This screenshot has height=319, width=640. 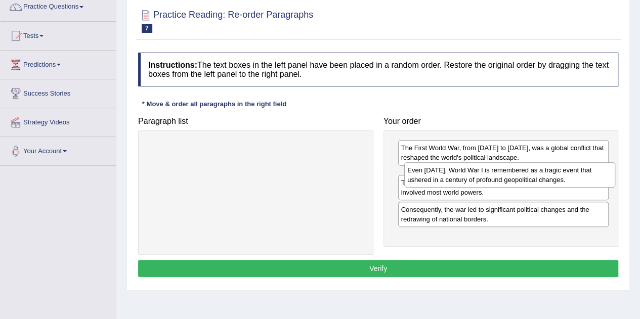 What do you see at coordinates (214, 104) in the screenshot?
I see `div: * Move & order all paragraphs in the right field` at bounding box center [214, 104].